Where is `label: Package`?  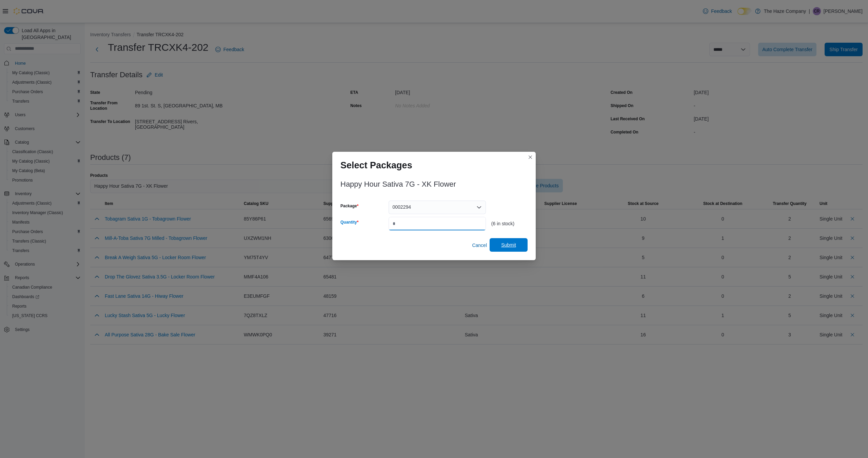 label: Package is located at coordinates (349, 206).